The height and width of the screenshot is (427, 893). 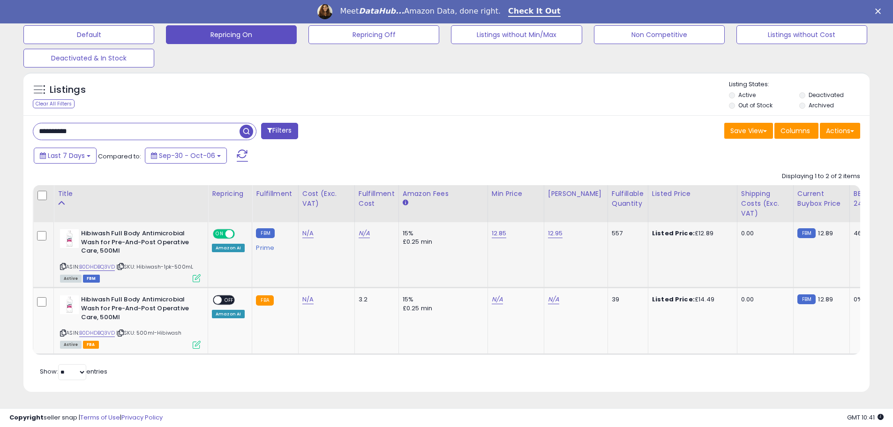 What do you see at coordinates (155, 267) in the screenshot?
I see `span: | SKU: Hibiwash-1pk-500mL` at bounding box center [155, 267].